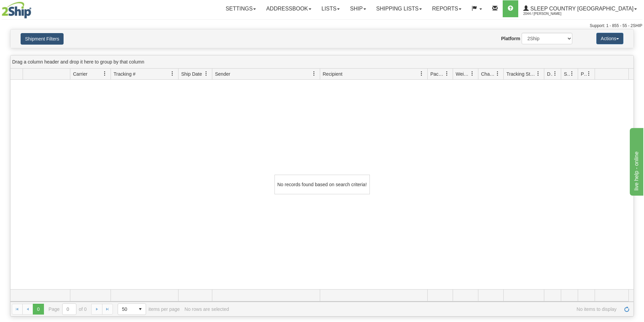  I want to click on a: Sender filter column settings, so click(314, 74).